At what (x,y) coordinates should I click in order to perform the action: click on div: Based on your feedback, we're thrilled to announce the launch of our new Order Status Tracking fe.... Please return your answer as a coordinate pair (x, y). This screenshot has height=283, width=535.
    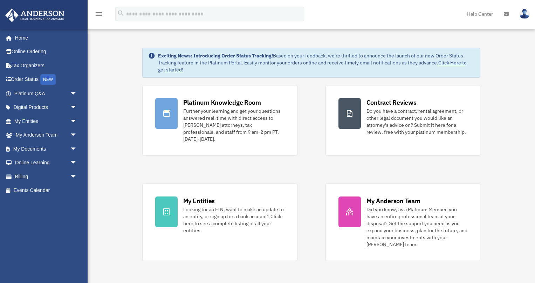
    Looking at the image, I should click on (317, 63).